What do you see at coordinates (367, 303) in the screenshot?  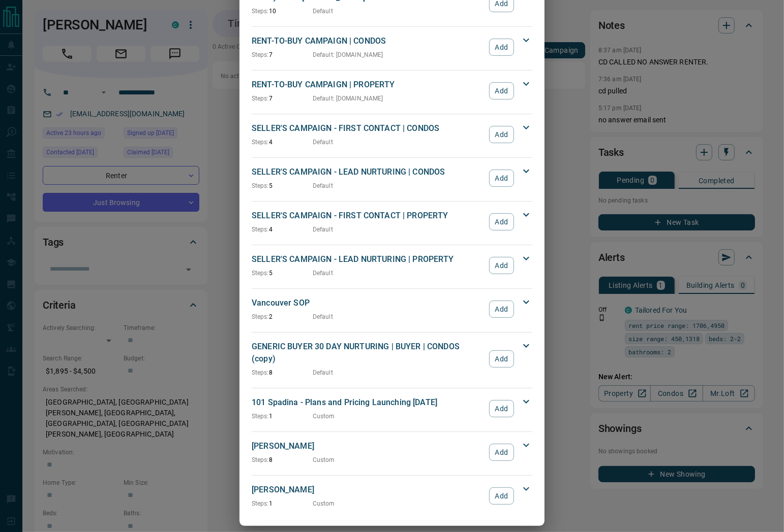 I see `p: Vancouver SOP` at bounding box center [367, 303].